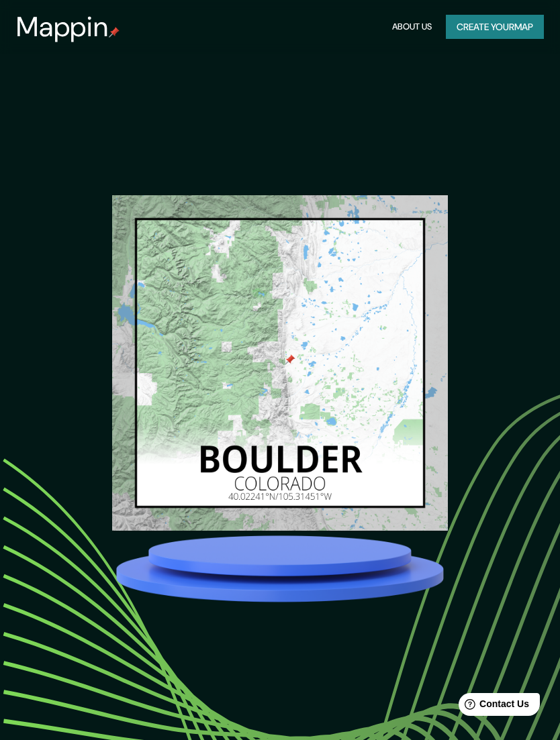 The image size is (560, 740). I want to click on button: Create yourmap, so click(495, 27).